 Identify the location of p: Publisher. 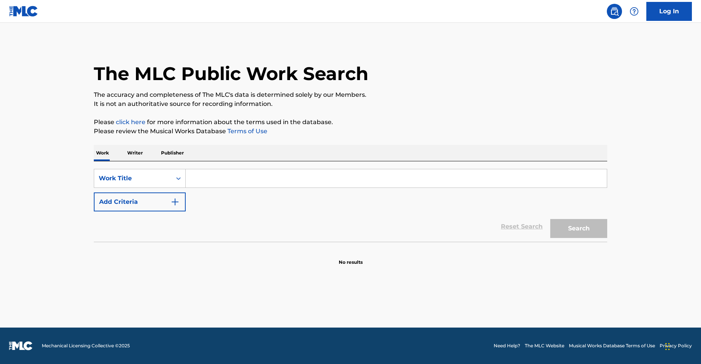
(172, 153).